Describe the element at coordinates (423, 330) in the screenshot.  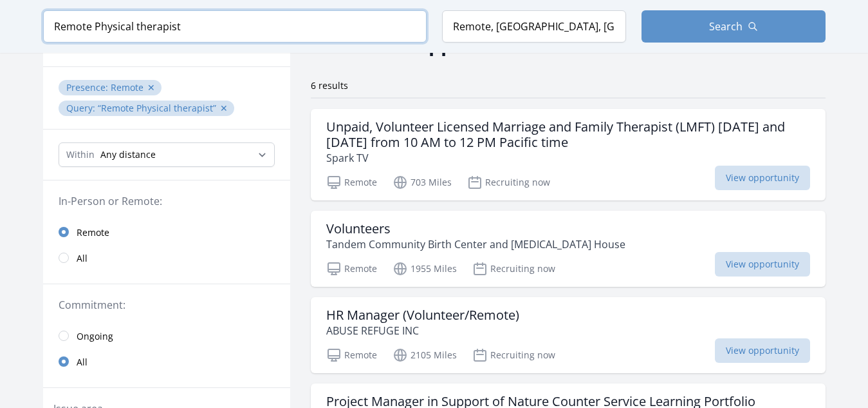
I see `p: ABUSE REFUGE INC` at that location.